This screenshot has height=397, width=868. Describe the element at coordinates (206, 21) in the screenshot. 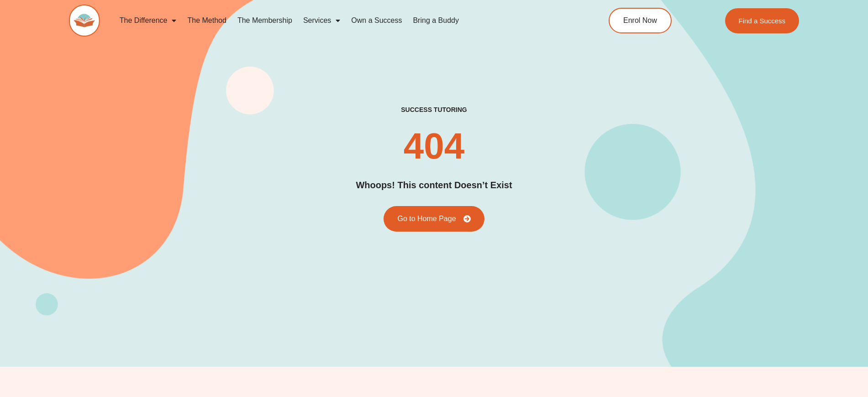

I see `a: The Method` at that location.